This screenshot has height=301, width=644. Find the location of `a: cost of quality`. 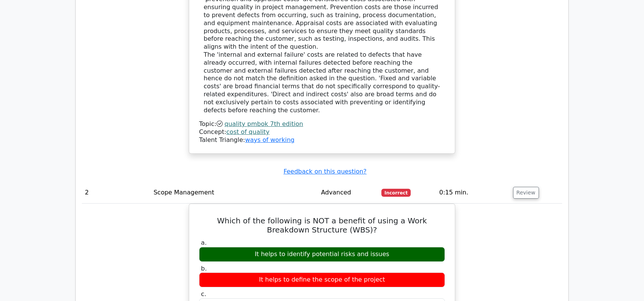

a: cost of quality is located at coordinates (248, 132).